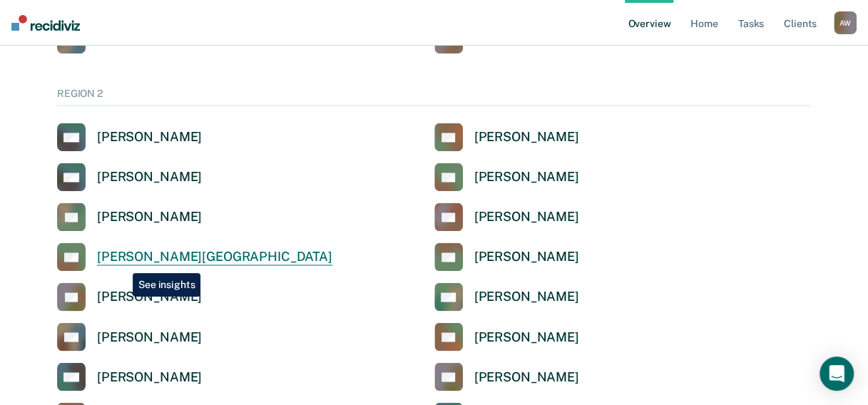 This screenshot has height=405, width=868. I want to click on div: REGION 2, so click(434, 97).